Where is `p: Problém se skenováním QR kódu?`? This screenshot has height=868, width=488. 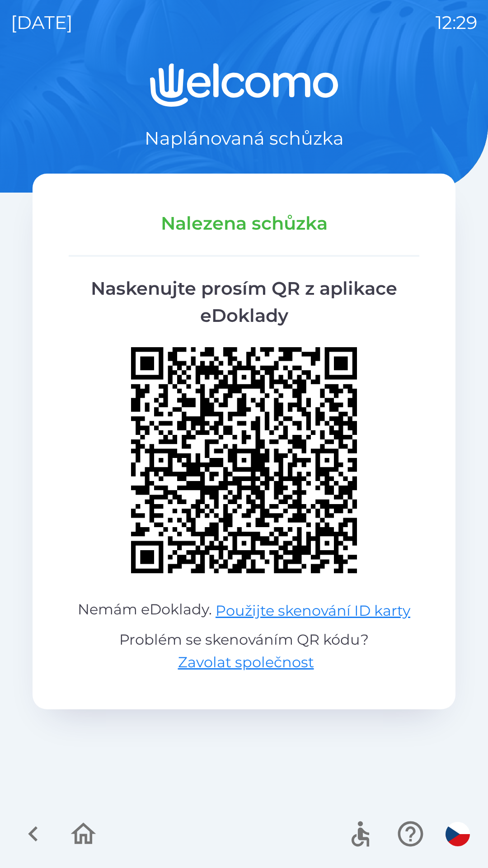 p: Problém se skenováním QR kódu? is located at coordinates (244, 651).